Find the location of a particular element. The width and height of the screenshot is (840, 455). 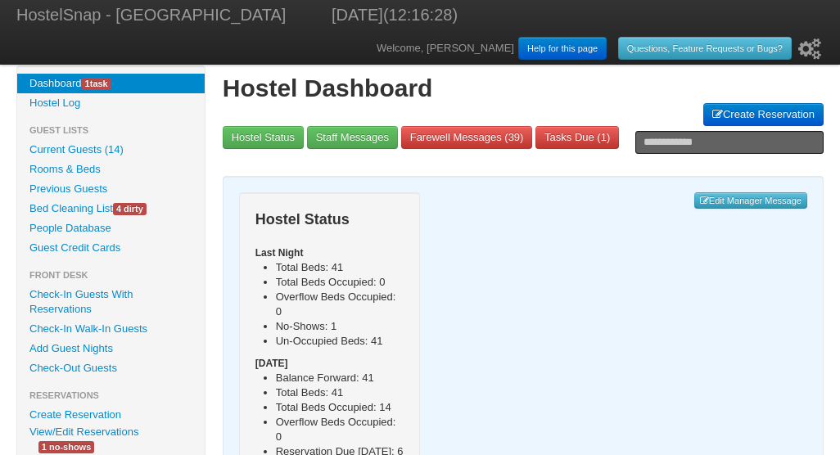

a: People Database is located at coordinates (111, 229).